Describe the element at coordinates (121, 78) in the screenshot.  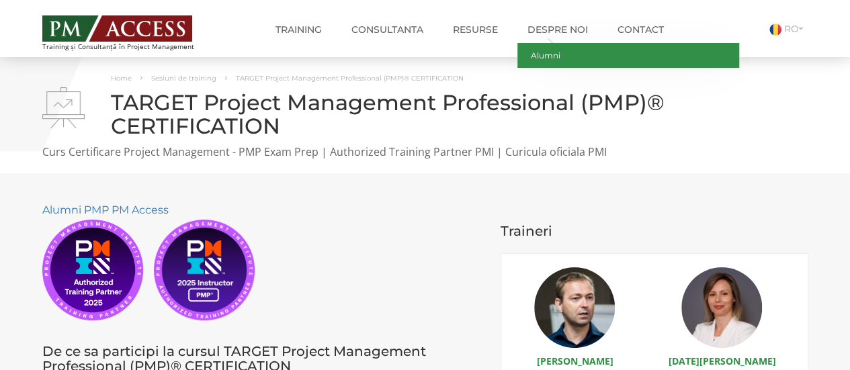
I see `a: Home` at that location.